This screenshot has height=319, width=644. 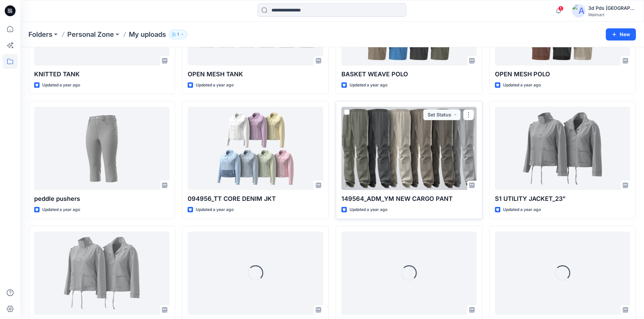 I want to click on img: avatar, so click(x=579, y=11).